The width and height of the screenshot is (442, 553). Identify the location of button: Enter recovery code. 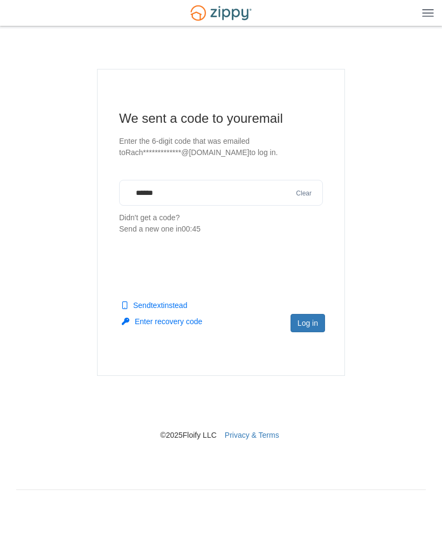
(162, 321).